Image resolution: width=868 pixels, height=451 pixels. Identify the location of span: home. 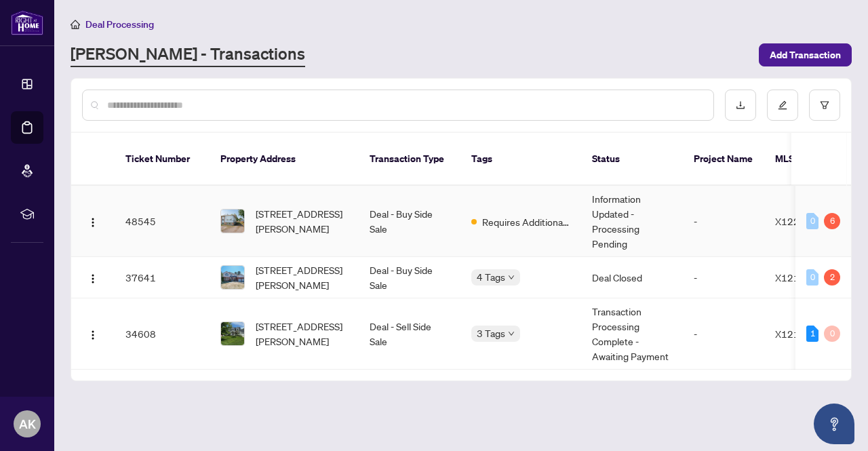
(75, 25).